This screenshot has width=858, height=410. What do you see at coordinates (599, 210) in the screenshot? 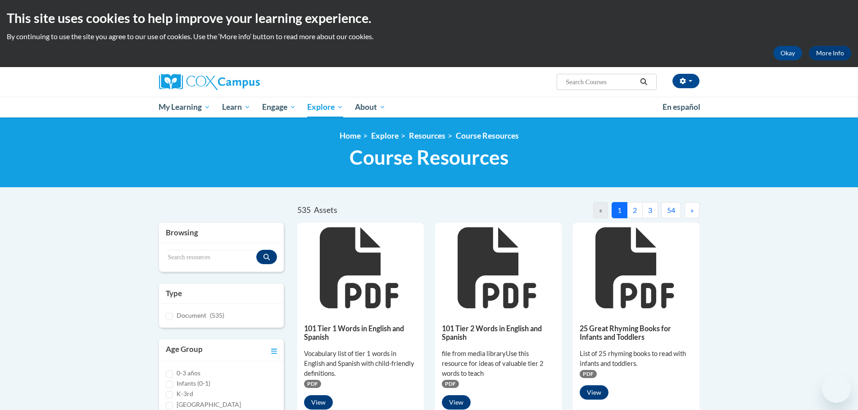
I see `nav: Pagination Navigation` at bounding box center [599, 210].